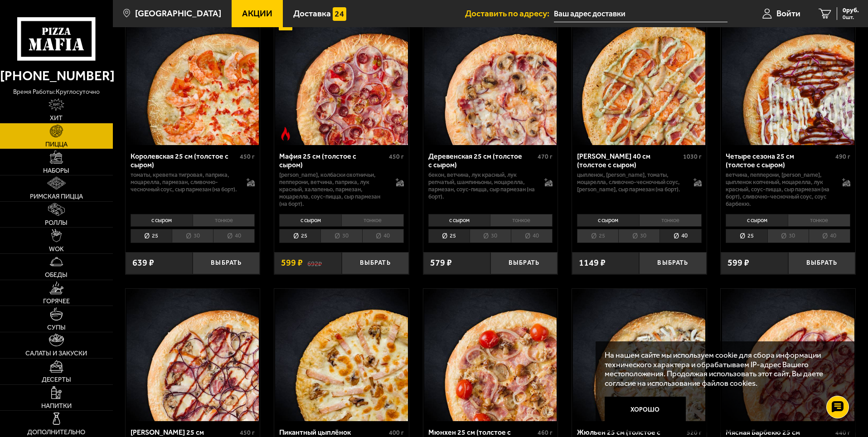  What do you see at coordinates (192, 79) in the screenshot?
I see `img: Королевская 25 см (толстое с сыром)` at bounding box center [192, 79].